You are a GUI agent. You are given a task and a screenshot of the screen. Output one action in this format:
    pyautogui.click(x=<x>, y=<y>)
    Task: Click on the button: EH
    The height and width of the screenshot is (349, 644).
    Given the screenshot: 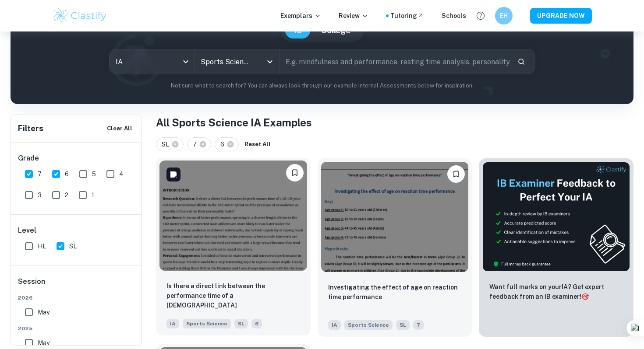 What is the action you would take?
    pyautogui.click(x=504, y=16)
    